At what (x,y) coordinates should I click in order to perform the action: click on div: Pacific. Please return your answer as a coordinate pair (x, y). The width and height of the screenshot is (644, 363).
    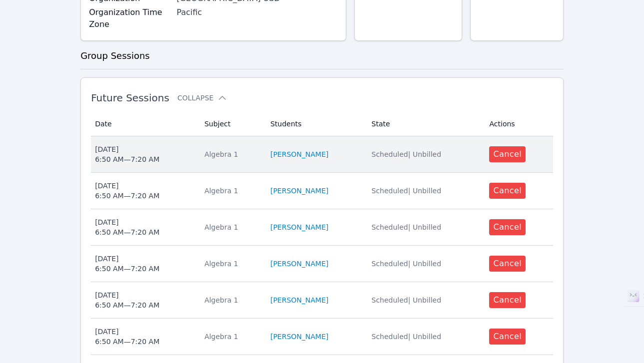
    Looking at the image, I should click on (256, 12).